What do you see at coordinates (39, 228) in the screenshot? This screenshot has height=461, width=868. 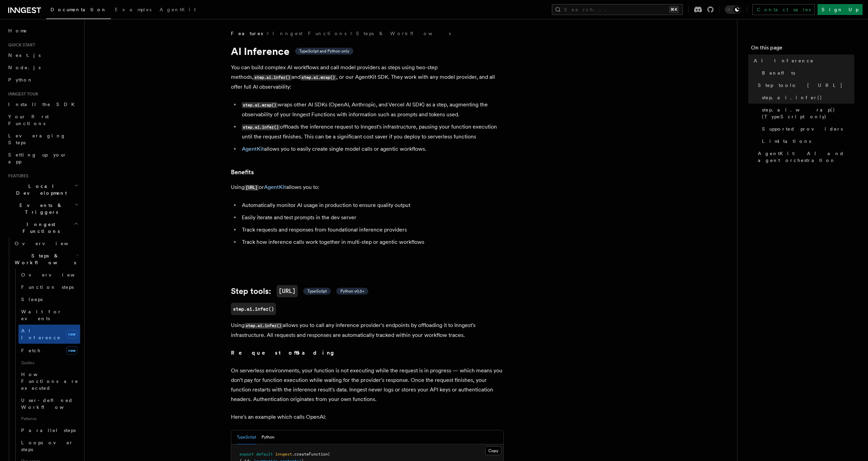 I see `span: Inngest Functions` at bounding box center [39, 228].